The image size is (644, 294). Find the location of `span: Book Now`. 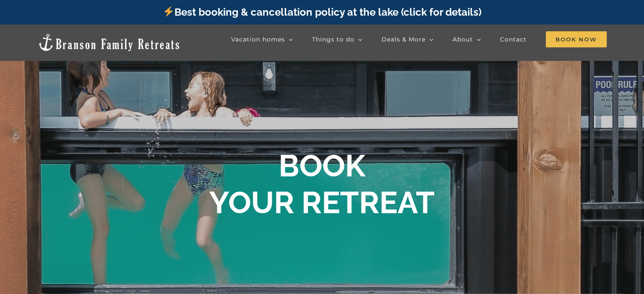

span: Book Now is located at coordinates (576, 39).